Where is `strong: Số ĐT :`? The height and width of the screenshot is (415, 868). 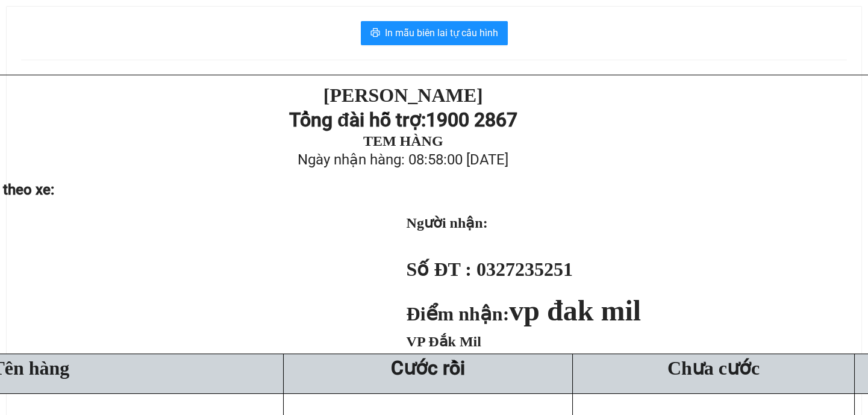
strong: Số ĐT : is located at coordinates (439, 270).